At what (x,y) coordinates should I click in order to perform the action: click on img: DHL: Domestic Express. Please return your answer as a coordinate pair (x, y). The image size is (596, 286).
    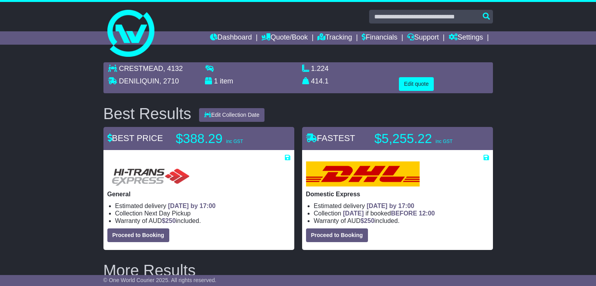
    Looking at the image, I should click on (363, 174).